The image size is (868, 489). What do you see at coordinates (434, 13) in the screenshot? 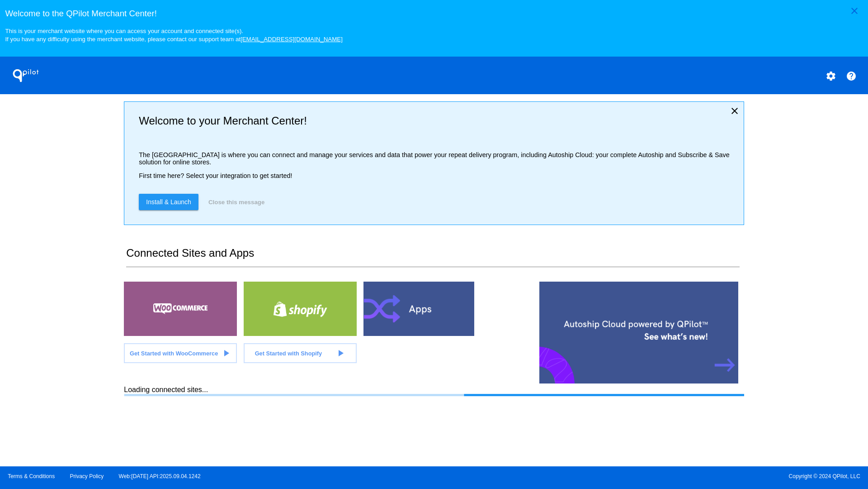
I see `h3: Welcome to the QPilot Merchant Center!` at bounding box center [434, 13].